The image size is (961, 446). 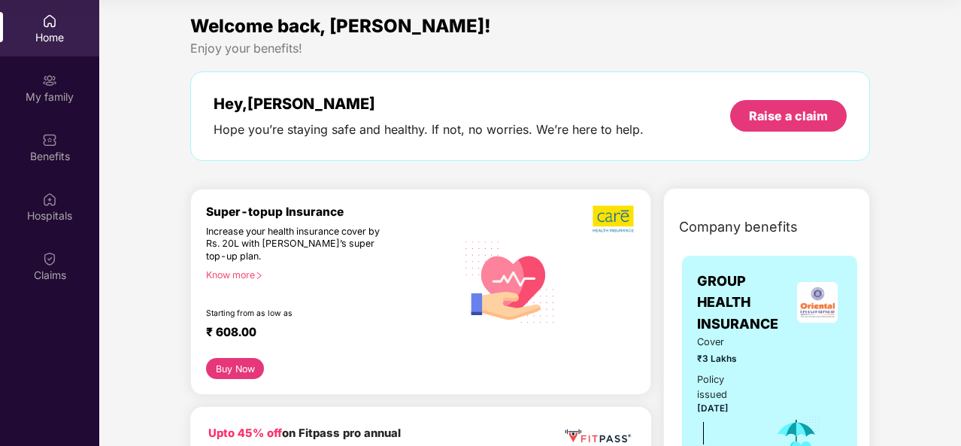 I want to click on img: svg+xml;base64,PHN2ZyBpZD0iQmVuZWZpdHMiIHhtbG5zPSJodHRwOi8vd3d3LnczLm9yZy8yMDAwL3N2ZyIgd2lkdGg9Ij..., so click(x=50, y=140).